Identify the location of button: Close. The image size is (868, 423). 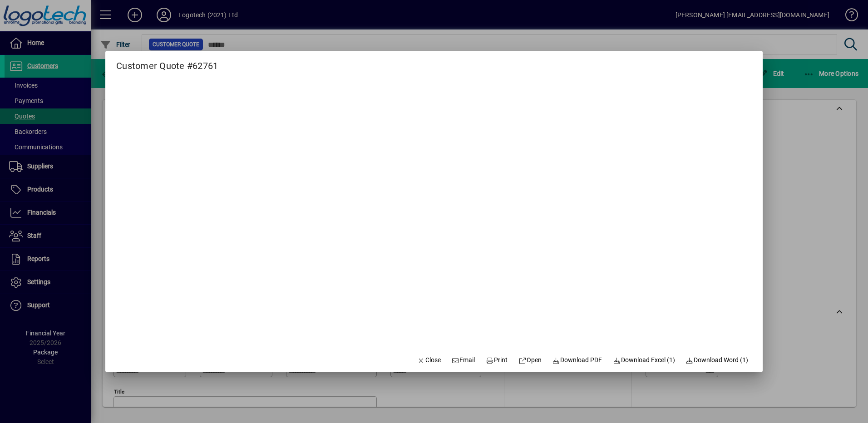
(429, 360).